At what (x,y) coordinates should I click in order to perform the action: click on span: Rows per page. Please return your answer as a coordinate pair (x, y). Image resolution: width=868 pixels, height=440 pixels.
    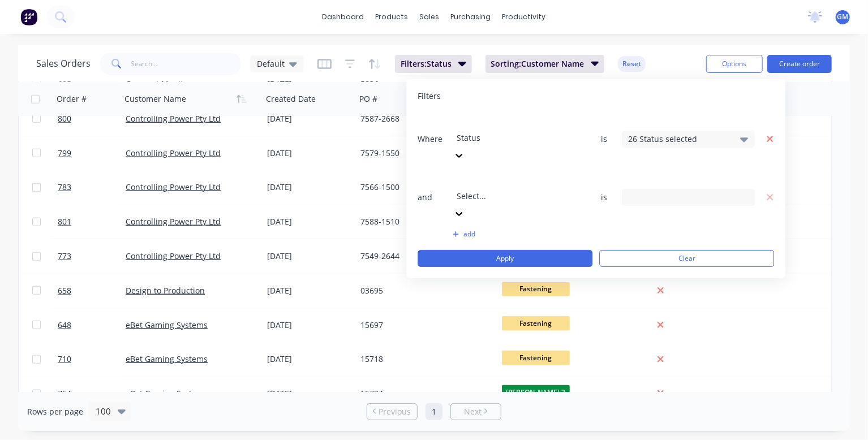
    Looking at the image, I should click on (55, 412).